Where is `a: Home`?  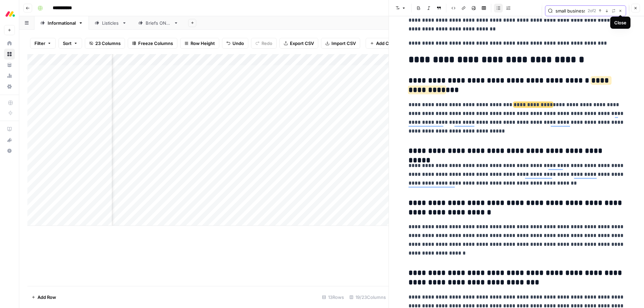 a: Home is located at coordinates (9, 44).